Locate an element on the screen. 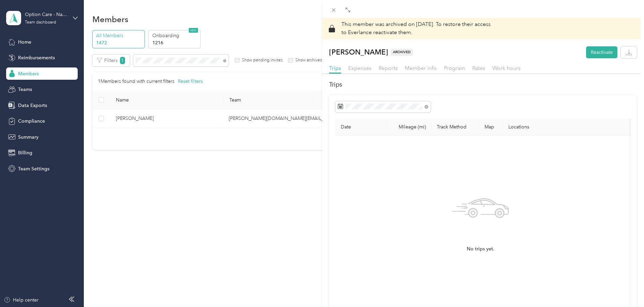 The height and width of the screenshot is (307, 644). span: No trips yet. is located at coordinates (480, 249).